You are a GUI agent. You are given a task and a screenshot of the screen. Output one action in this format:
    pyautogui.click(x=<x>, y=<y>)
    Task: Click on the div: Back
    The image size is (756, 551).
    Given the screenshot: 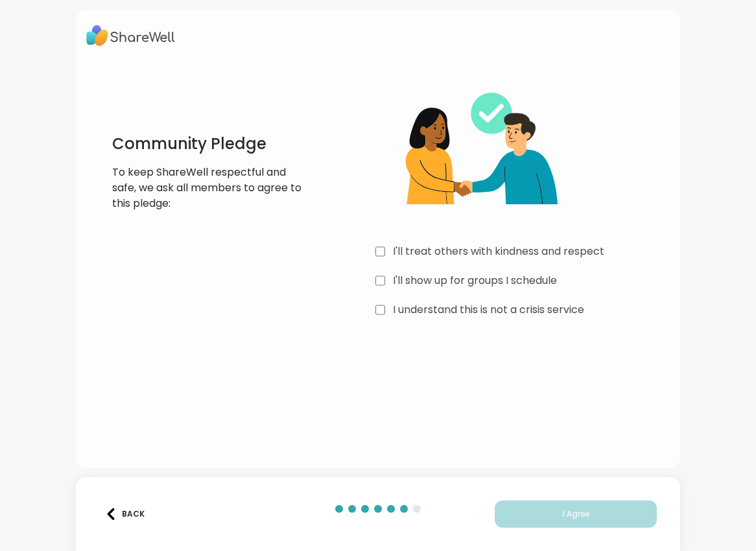 What is the action you would take?
    pyautogui.click(x=125, y=514)
    